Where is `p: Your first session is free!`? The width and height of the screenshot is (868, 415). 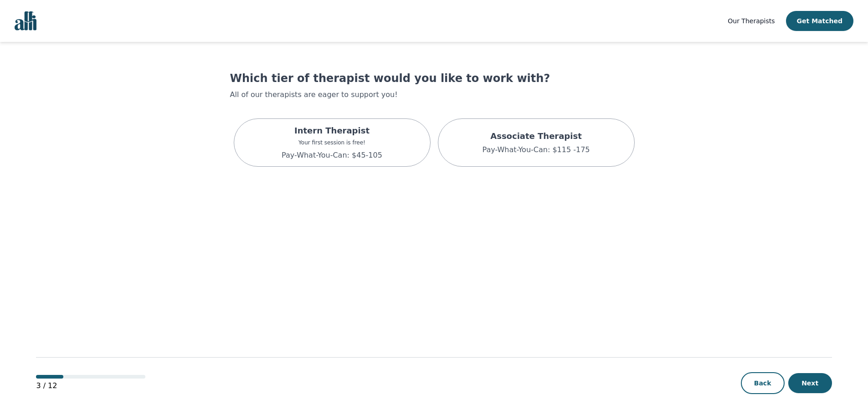 p: Your first session is free! is located at coordinates (332, 143).